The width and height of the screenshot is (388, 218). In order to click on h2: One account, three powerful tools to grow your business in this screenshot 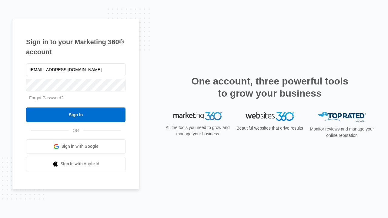, I will do `click(269, 87)`.